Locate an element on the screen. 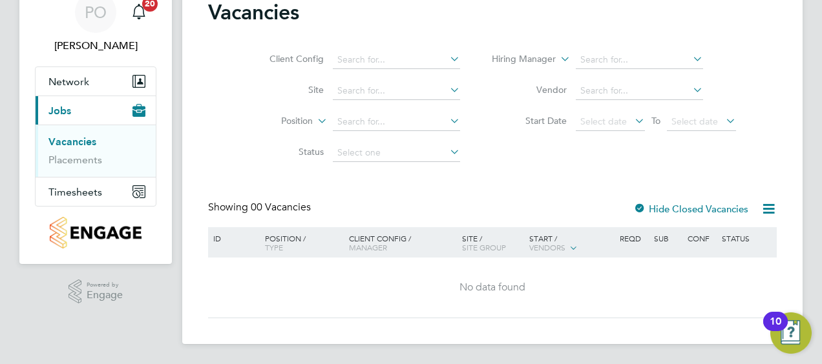 This screenshot has height=364, width=822. span: Powered by is located at coordinates (105, 285).